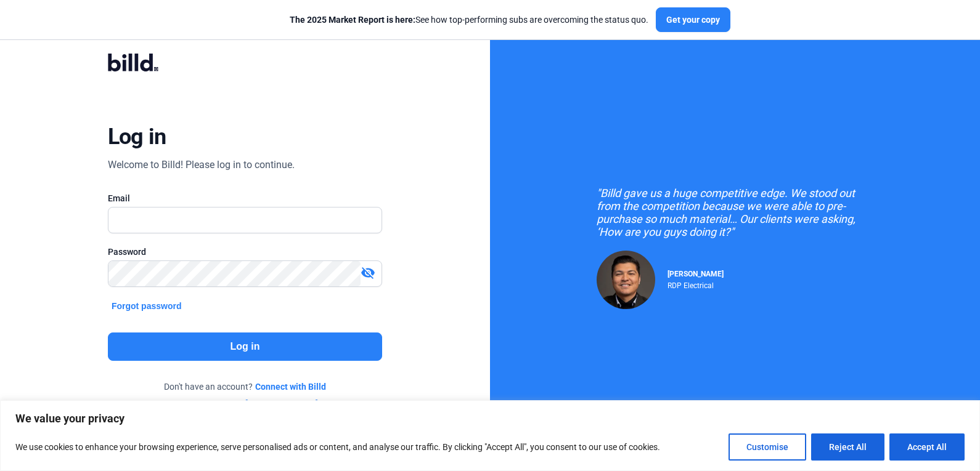 Image resolution: width=980 pixels, height=471 pixels. What do you see at coordinates (693, 20) in the screenshot?
I see `button: Get your copy` at bounding box center [693, 20].